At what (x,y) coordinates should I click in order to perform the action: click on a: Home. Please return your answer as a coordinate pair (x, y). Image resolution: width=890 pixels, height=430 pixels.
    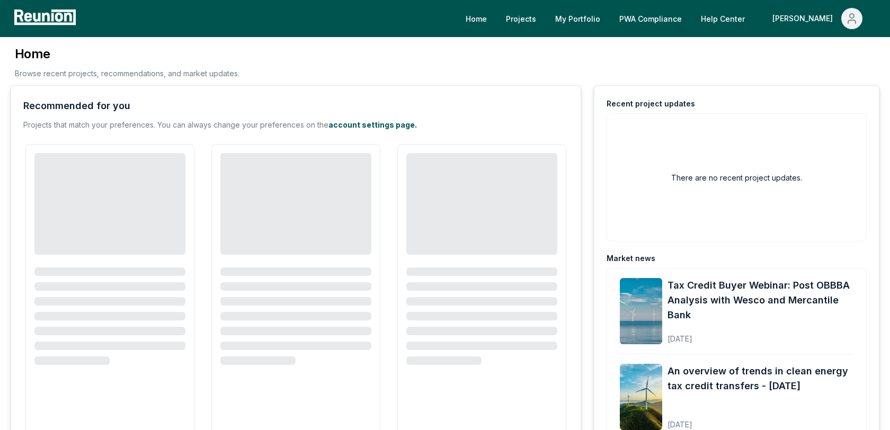
    Looking at the image, I should click on (476, 19).